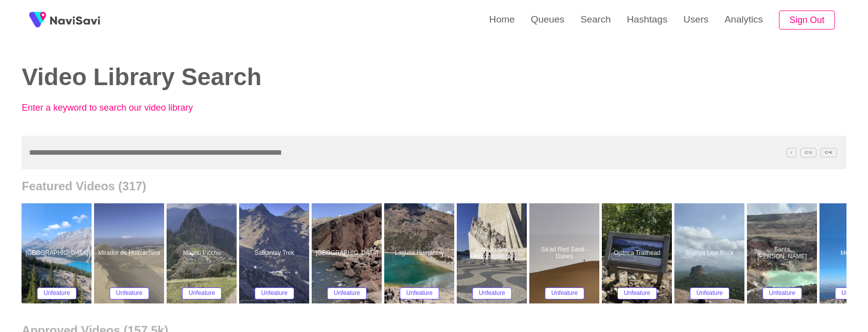 The image size is (868, 332). I want to click on a: Mirador de HuacachinaMirador de HuacachinaUnfeature, so click(130, 253).